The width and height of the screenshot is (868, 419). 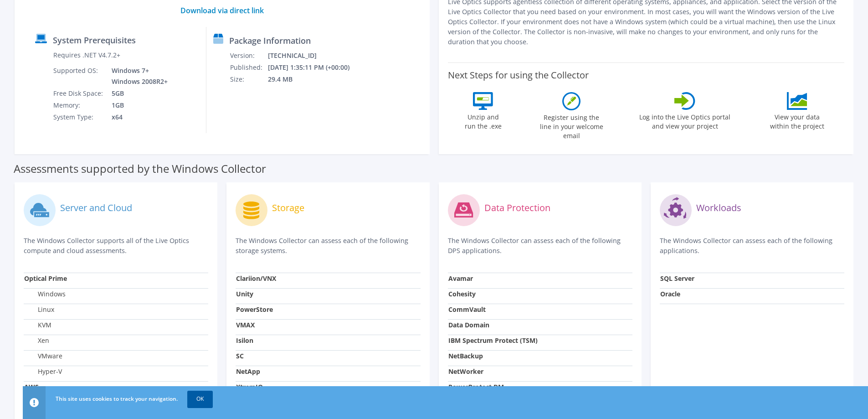 I want to click on strong: Optical Prime, so click(x=45, y=278).